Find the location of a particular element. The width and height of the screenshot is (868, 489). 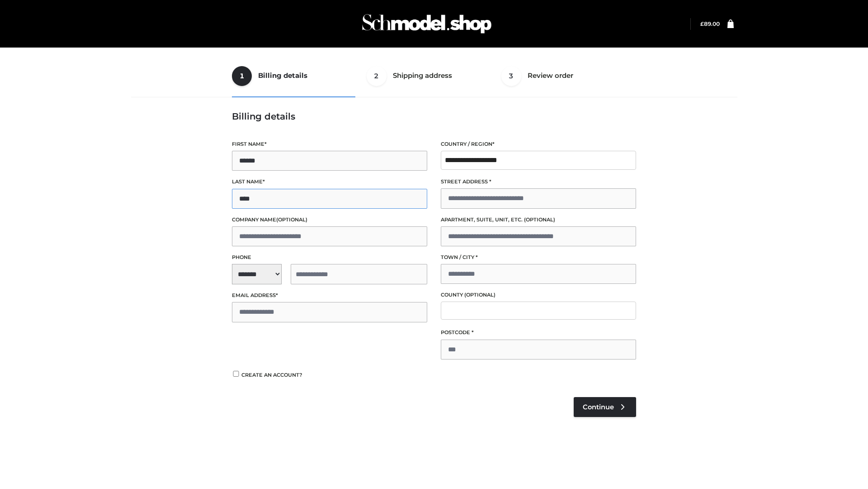

label: Company name is located at coordinates (330, 219).